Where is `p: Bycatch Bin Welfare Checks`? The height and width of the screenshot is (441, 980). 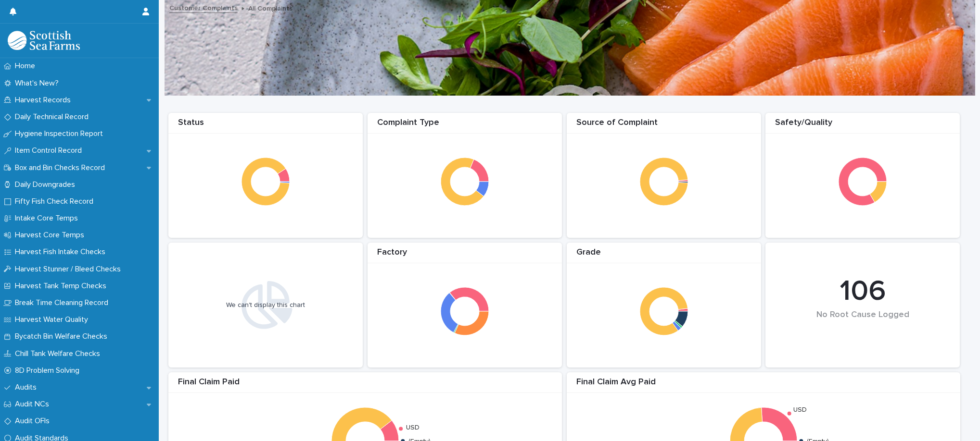 p: Bycatch Bin Welfare Checks is located at coordinates (63, 337).